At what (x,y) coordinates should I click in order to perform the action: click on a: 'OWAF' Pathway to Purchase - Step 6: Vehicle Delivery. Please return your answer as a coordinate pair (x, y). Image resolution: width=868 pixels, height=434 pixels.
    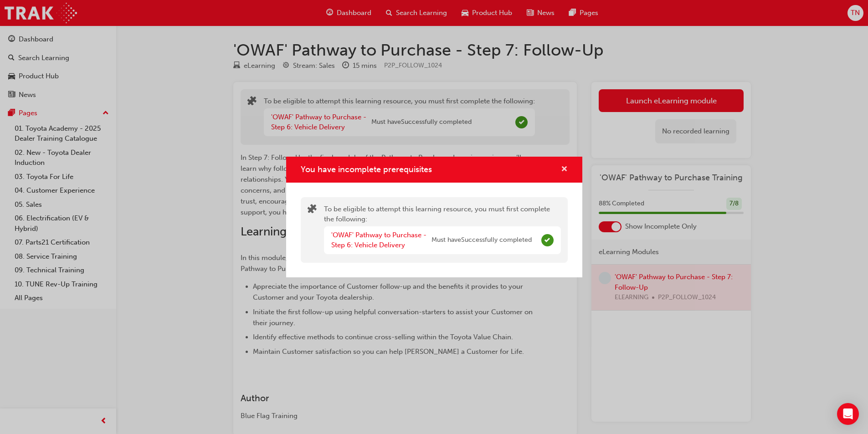
    Looking at the image, I should click on (378, 240).